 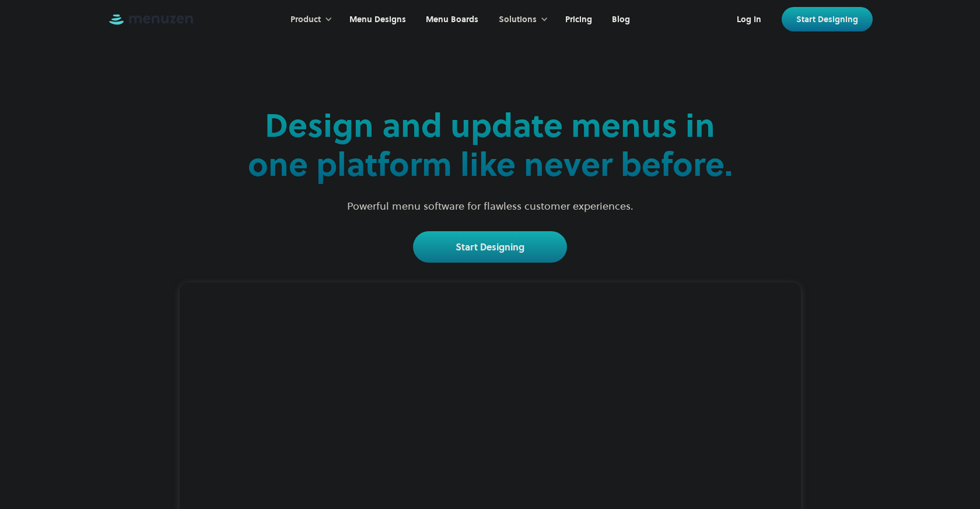 I want to click on a: Menu Boards, so click(x=451, y=20).